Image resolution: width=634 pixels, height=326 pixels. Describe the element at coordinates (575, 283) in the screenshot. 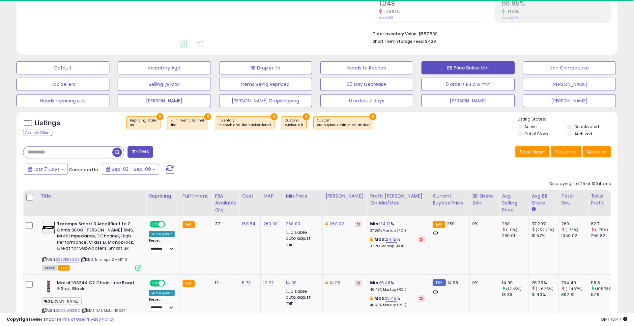

I see `div: 764.49` at that location.